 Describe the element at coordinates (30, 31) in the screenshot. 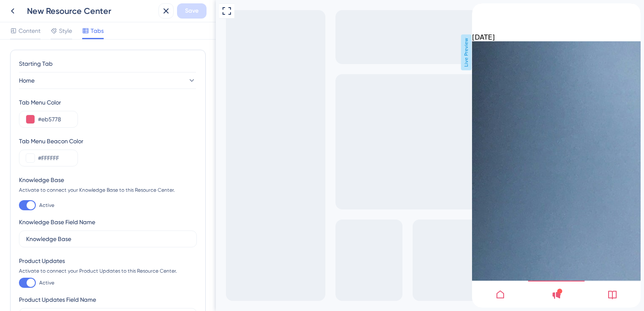

I see `span: Content` at that location.